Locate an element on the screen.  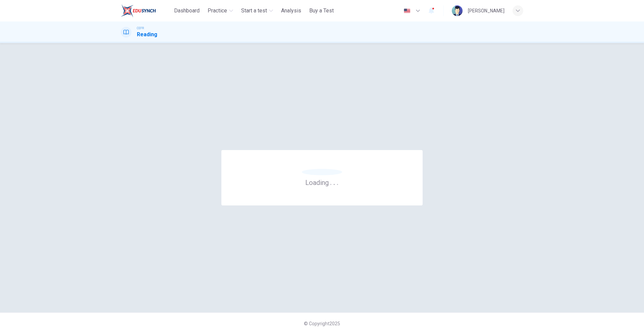
a: ELTC logo is located at coordinates (146, 11).